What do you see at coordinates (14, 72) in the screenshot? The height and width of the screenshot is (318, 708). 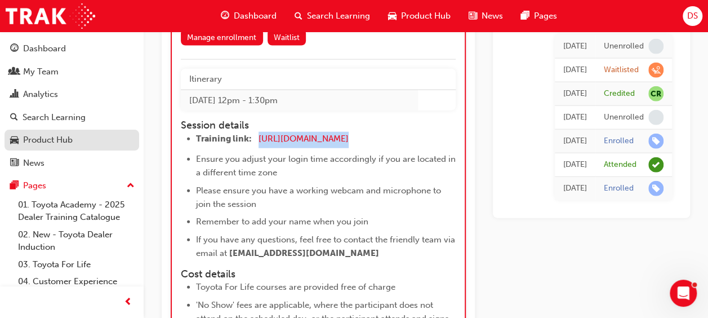 I see `span: people-icon` at bounding box center [14, 72].